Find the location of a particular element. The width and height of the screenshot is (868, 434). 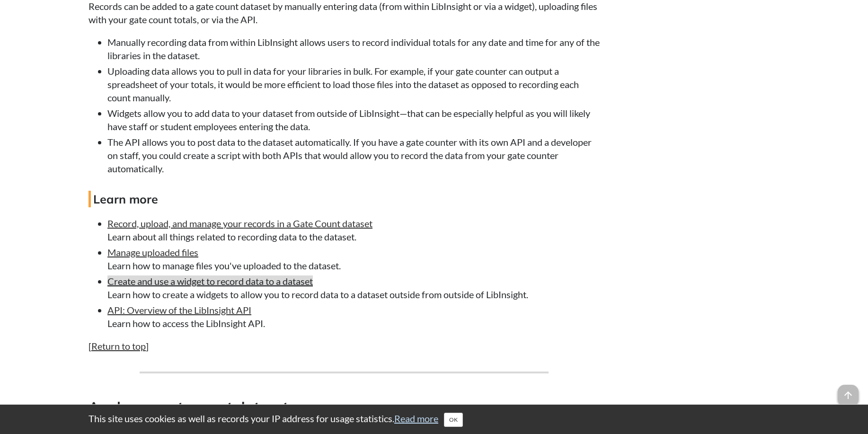

a: Record, upload, and manage your records in a Gate Count dataset is located at coordinates (240, 223).